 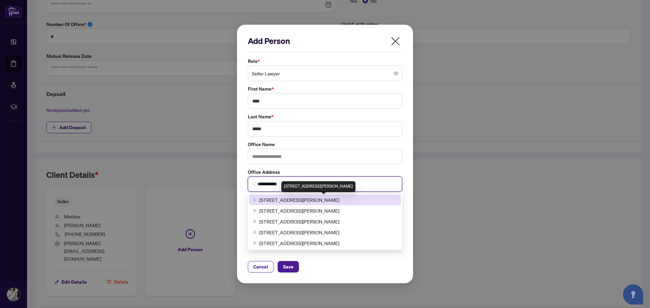 What do you see at coordinates (325, 89) in the screenshot?
I see `label: First Name` at bounding box center [325, 89].